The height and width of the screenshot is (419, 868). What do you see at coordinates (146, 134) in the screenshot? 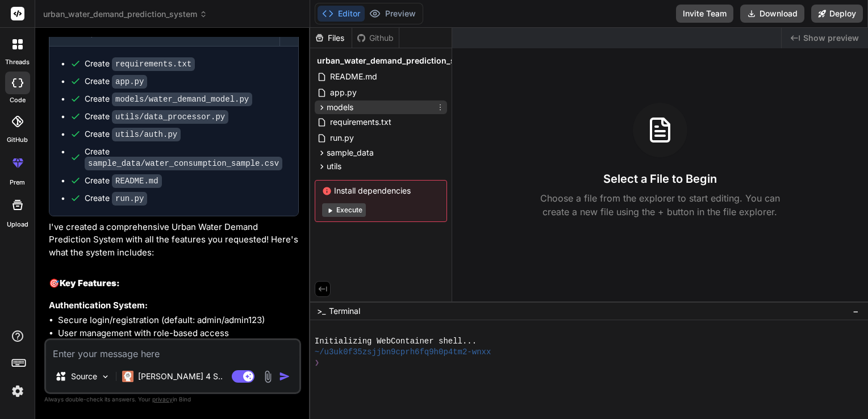
I see `code: utils/auth.py` at bounding box center [146, 134].